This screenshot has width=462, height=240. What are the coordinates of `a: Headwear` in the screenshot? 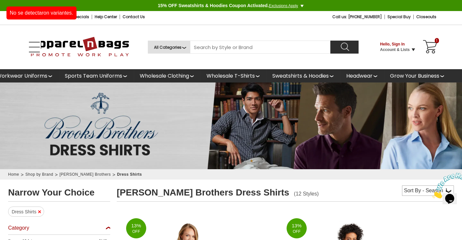 It's located at (368, 76).